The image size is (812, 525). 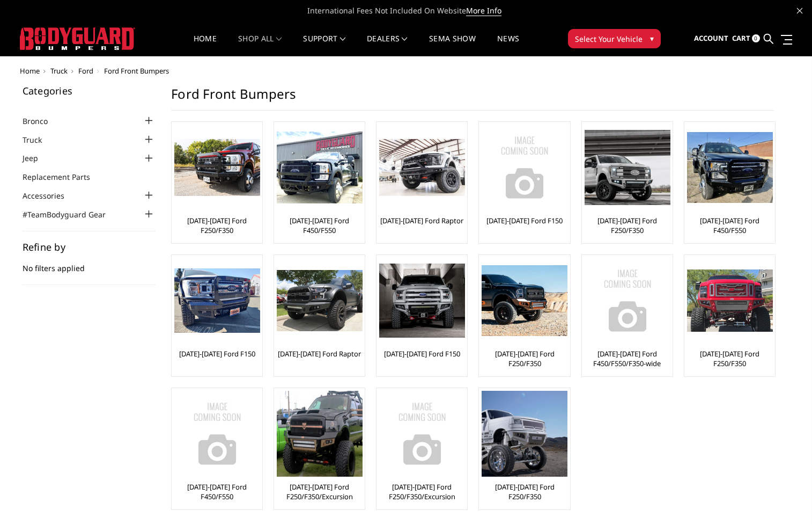 I want to click on a: SEMA Show, so click(x=452, y=45).